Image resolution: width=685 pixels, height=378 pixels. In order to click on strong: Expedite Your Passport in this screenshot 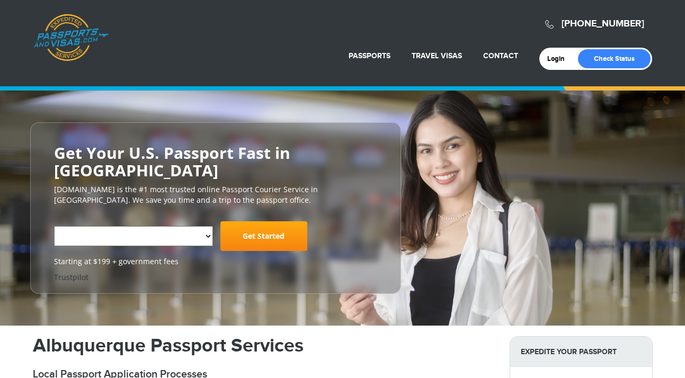, I will do `click(582, 352)`.